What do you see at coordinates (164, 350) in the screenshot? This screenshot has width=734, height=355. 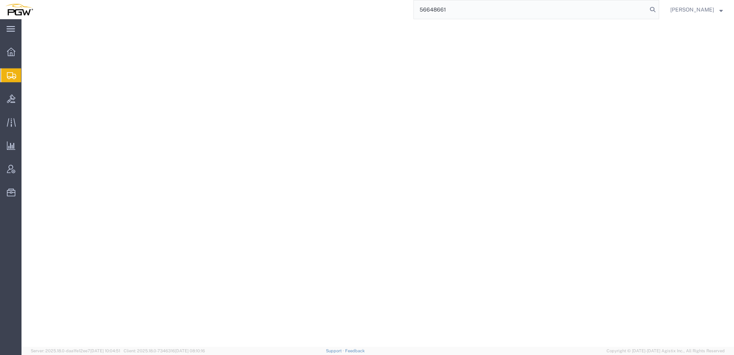 I see `span: Client: 2025.18.0-7346316` at bounding box center [164, 350].